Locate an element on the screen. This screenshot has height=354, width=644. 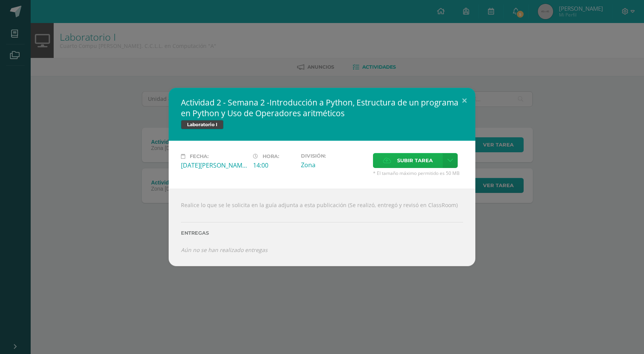
label: Entregas is located at coordinates (322, 233).